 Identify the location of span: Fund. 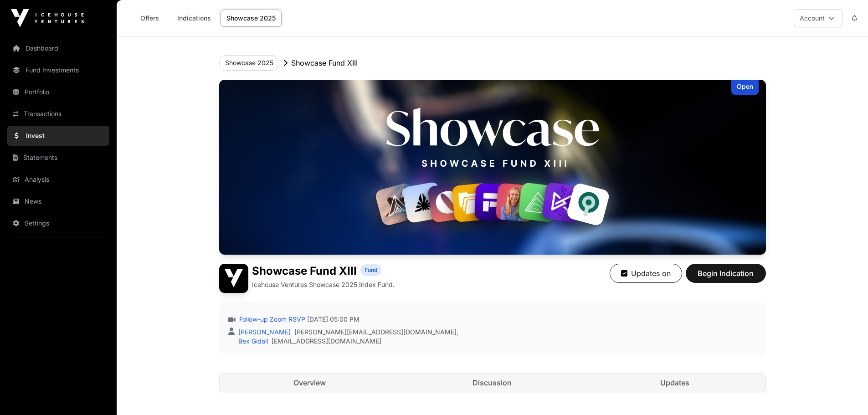
(371, 270).